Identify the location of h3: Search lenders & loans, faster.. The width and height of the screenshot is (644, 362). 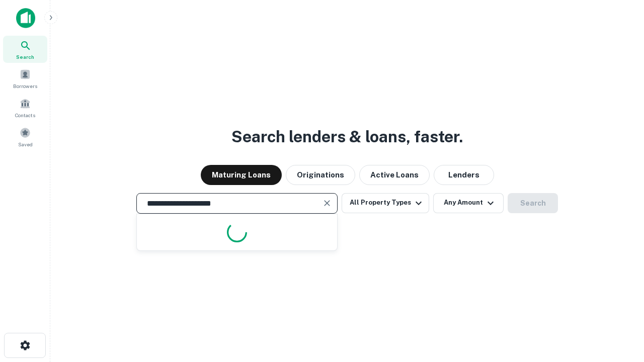
(347, 137).